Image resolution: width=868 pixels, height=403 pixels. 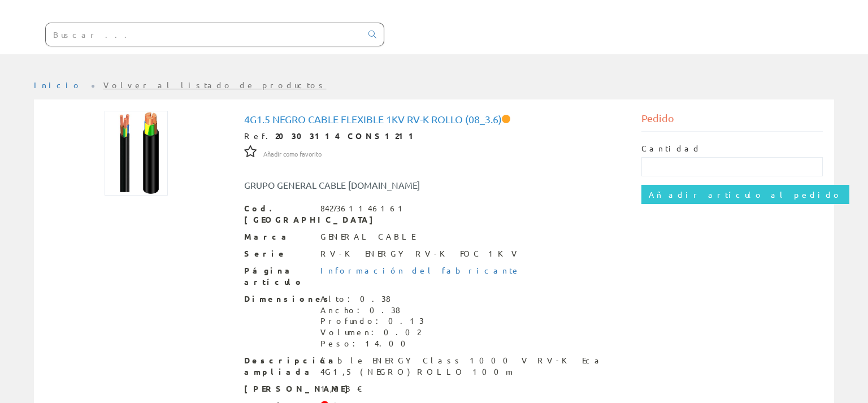 What do you see at coordinates (364, 209) in the screenshot?
I see `div: 8427361146161` at bounding box center [364, 209].